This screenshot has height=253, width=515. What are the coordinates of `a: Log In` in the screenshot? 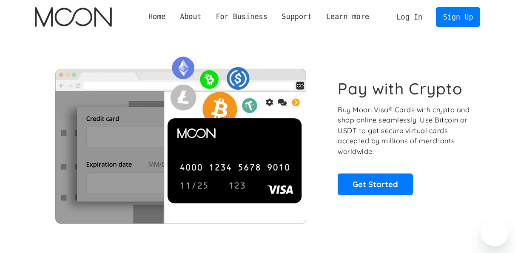 It's located at (410, 17).